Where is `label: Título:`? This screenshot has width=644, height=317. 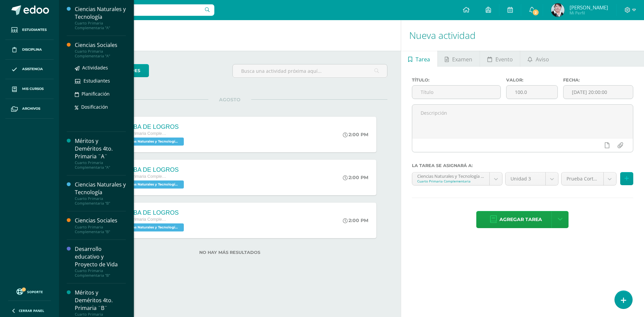 label: Título: is located at coordinates (456, 80).